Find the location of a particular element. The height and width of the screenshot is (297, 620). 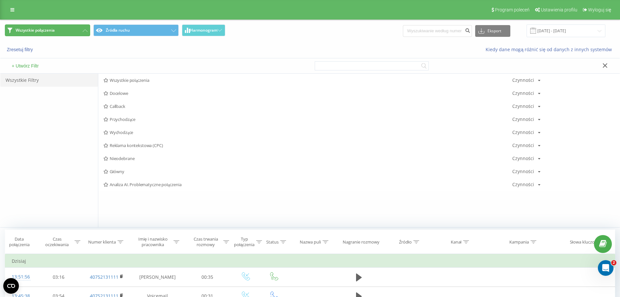

a: 40752131111 is located at coordinates (104, 276).